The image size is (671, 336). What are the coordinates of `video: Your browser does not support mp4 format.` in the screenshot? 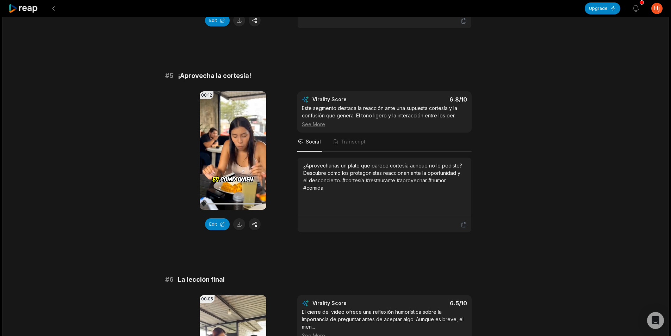 It's located at (233, 150).